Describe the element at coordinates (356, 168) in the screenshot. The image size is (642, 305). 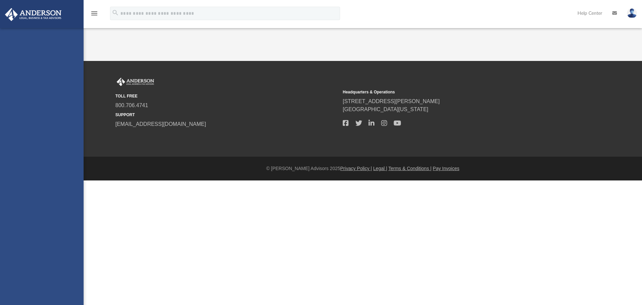
I see `a: Privacy Policy |` at that location.